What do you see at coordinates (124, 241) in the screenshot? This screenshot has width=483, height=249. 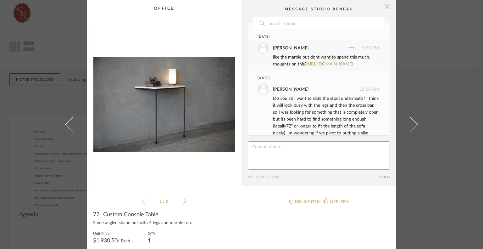 I see `span: / Each` at bounding box center [124, 241].